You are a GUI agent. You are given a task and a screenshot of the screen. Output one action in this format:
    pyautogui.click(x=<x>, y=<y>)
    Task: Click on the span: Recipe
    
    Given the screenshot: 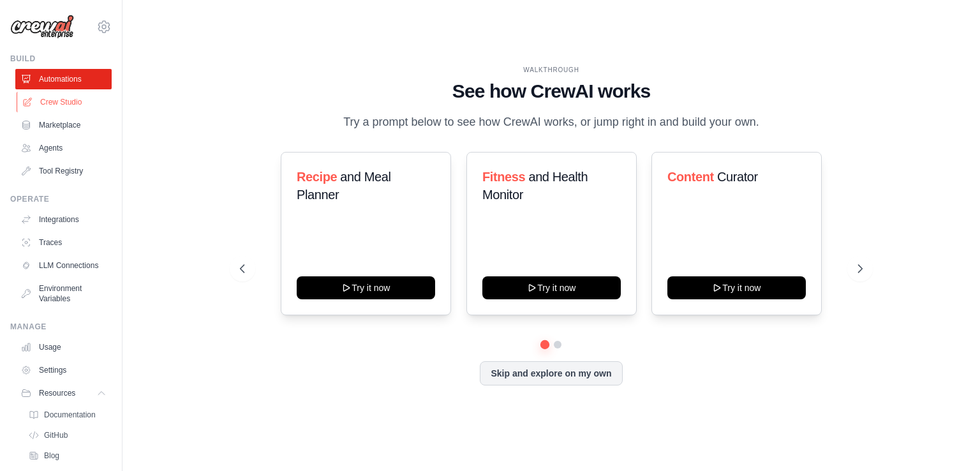 What is the action you would take?
    pyautogui.click(x=316, y=177)
    